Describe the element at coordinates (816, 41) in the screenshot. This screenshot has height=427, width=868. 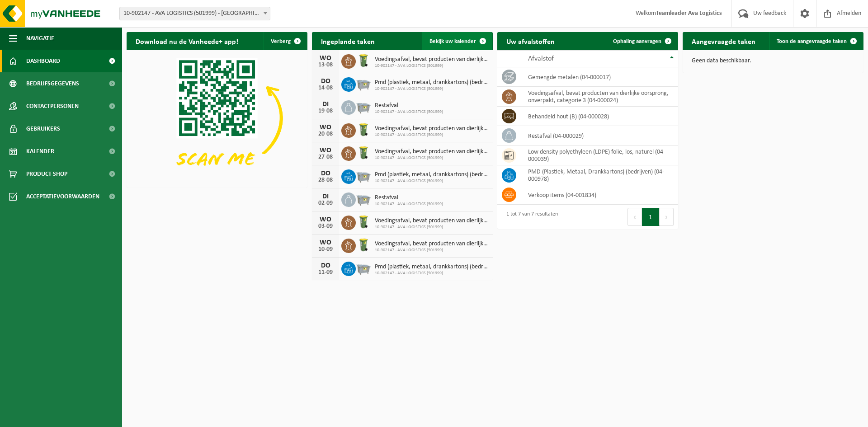
I see `a: Toon de aangevraagde taken` at that location.